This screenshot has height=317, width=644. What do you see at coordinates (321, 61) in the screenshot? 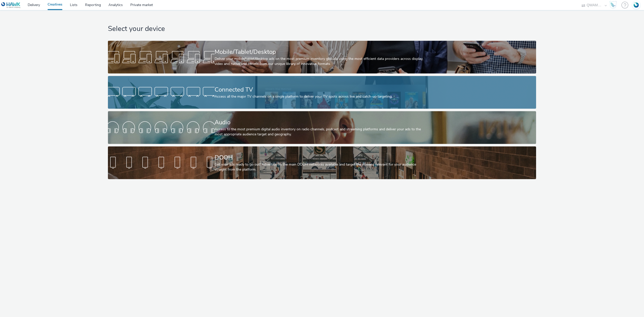
I see `div: Deliver your mobile/tablet/desktop ads on the most premium inventory globally using the most effi...` at bounding box center [321, 61].